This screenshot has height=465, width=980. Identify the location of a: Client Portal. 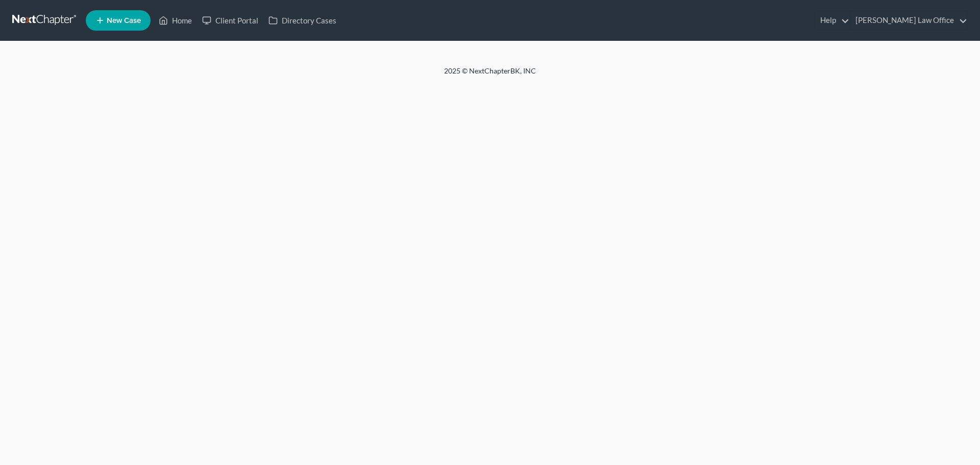
(230, 20).